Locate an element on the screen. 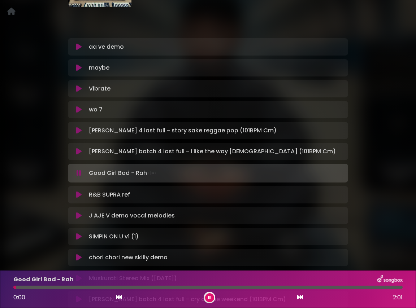  img: waveform4.gif is located at coordinates (152, 173).